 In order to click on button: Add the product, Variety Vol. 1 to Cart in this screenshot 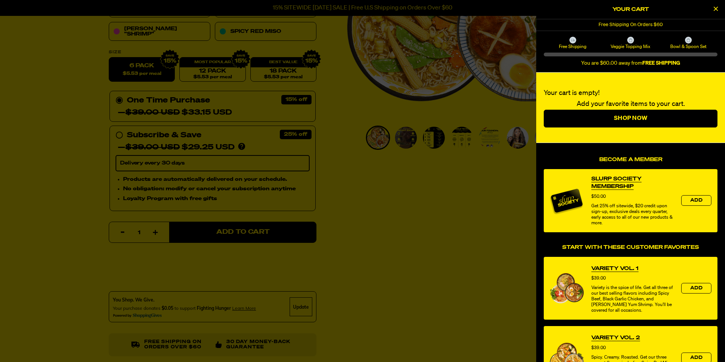, I will do `click(697, 288)`.